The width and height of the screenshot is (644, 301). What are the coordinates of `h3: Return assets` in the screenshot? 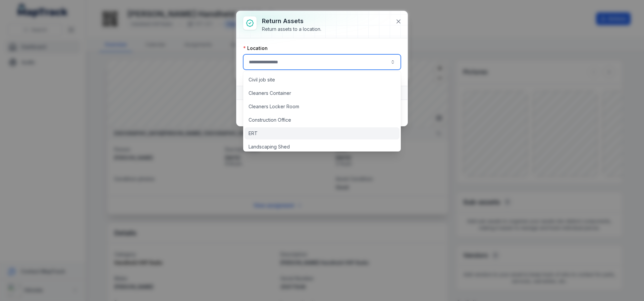 It's located at (292, 21).